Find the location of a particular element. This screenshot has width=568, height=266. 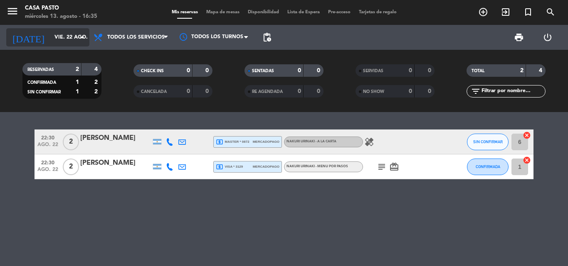

i: power_settings_new is located at coordinates (547, 37).